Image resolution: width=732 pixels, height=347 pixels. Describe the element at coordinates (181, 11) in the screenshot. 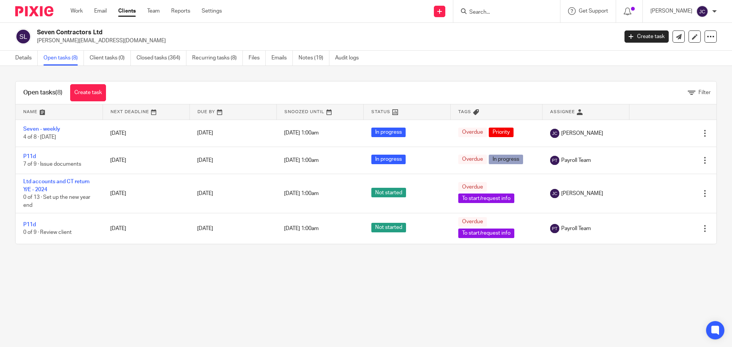

I see `a: Reports` at that location.